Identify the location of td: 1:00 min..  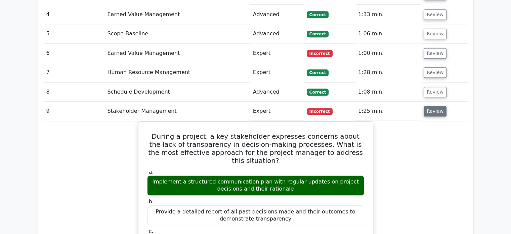
(388, 53).